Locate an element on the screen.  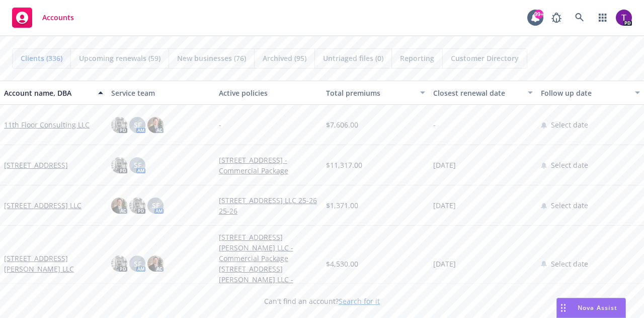
div: Active policies is located at coordinates (268, 93).